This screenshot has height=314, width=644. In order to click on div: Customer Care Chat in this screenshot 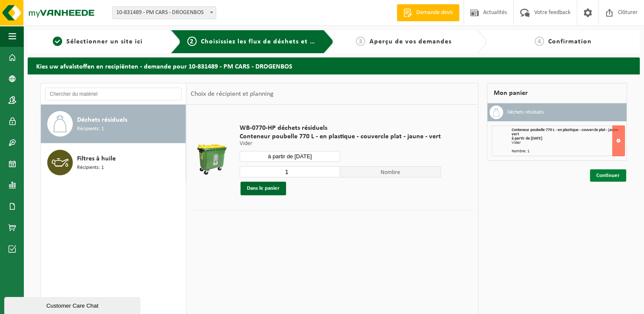, I will do `click(68, 10)`.